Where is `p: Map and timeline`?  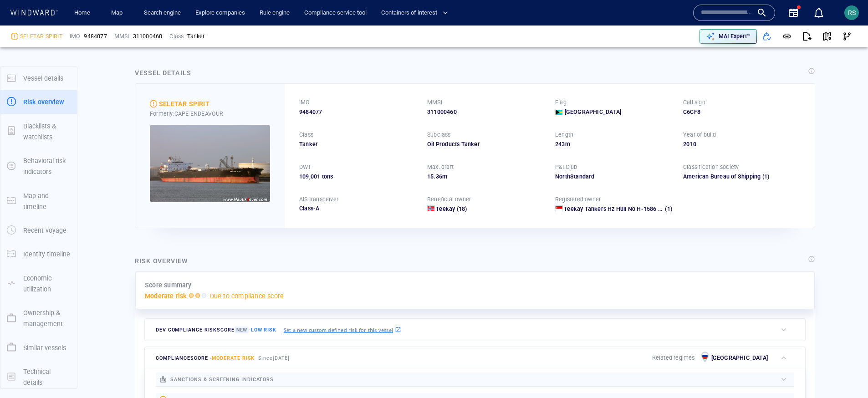 p: Map and timeline is located at coordinates (47, 201).